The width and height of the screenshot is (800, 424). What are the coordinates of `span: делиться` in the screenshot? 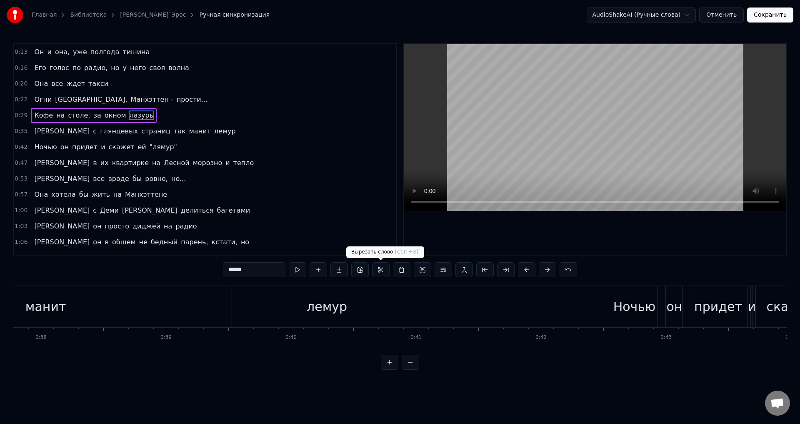 It's located at (197, 210).